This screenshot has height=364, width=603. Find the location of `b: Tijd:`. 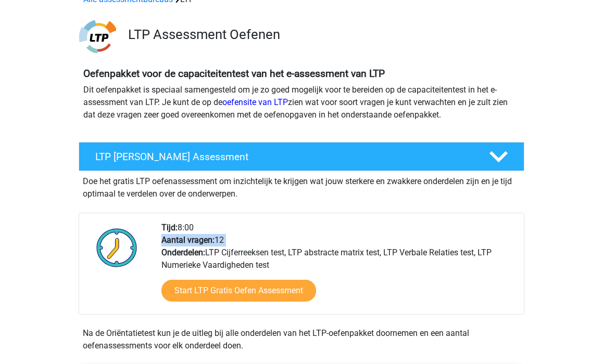

b: Tijd: is located at coordinates (169, 228).